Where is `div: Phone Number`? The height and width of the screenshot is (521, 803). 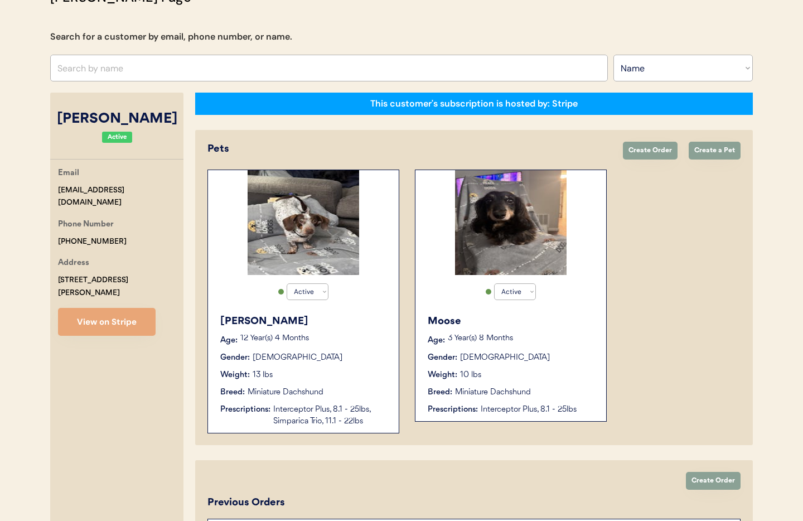
div: Phone Number is located at coordinates (86, 225).